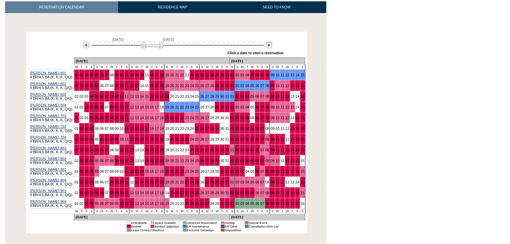  Describe the element at coordinates (182, 118) in the screenshot. I see `a: 22` at that location.